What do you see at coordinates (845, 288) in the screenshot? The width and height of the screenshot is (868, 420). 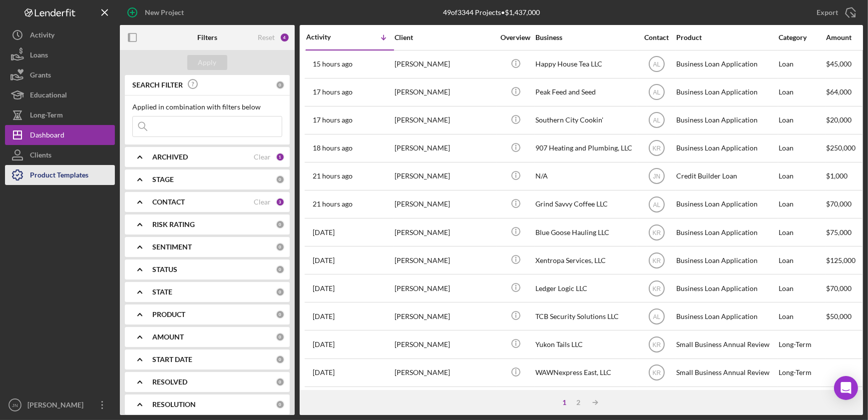 I see `div: $70,000` at bounding box center [845, 288].